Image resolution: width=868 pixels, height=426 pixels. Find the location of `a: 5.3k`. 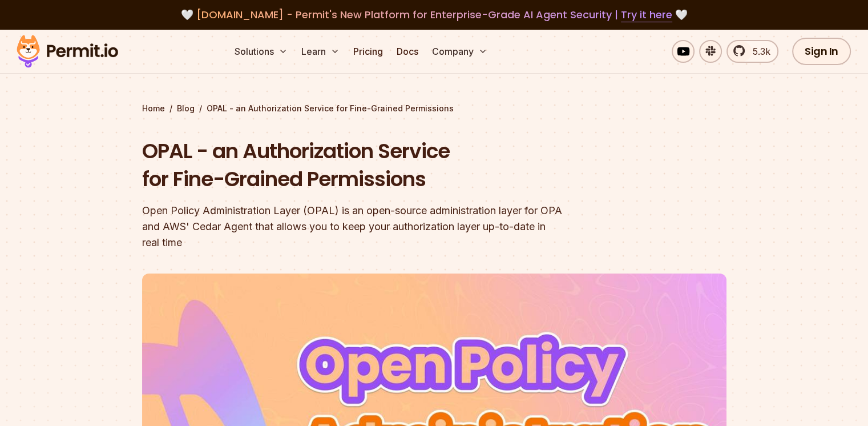

a: 5.3k is located at coordinates (752, 51).